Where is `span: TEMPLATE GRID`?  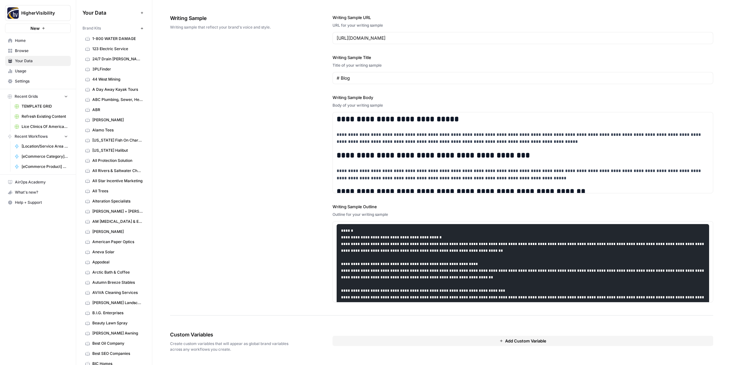 span: TEMPLATE GRID is located at coordinates (45, 106).